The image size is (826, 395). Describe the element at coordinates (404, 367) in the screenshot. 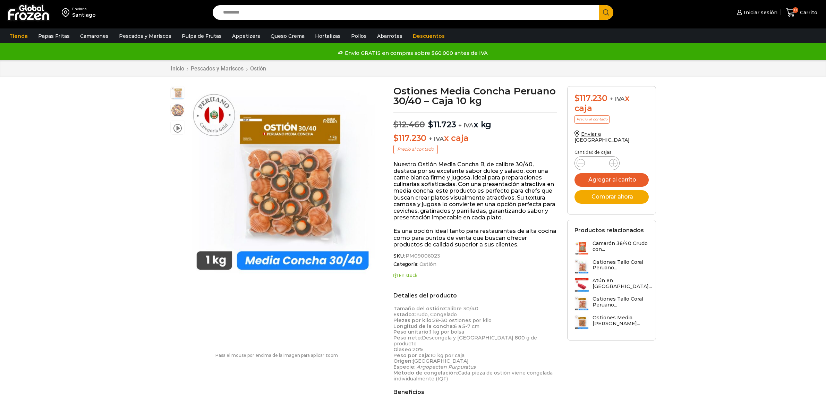

I see `strong: Especie:` at that location.